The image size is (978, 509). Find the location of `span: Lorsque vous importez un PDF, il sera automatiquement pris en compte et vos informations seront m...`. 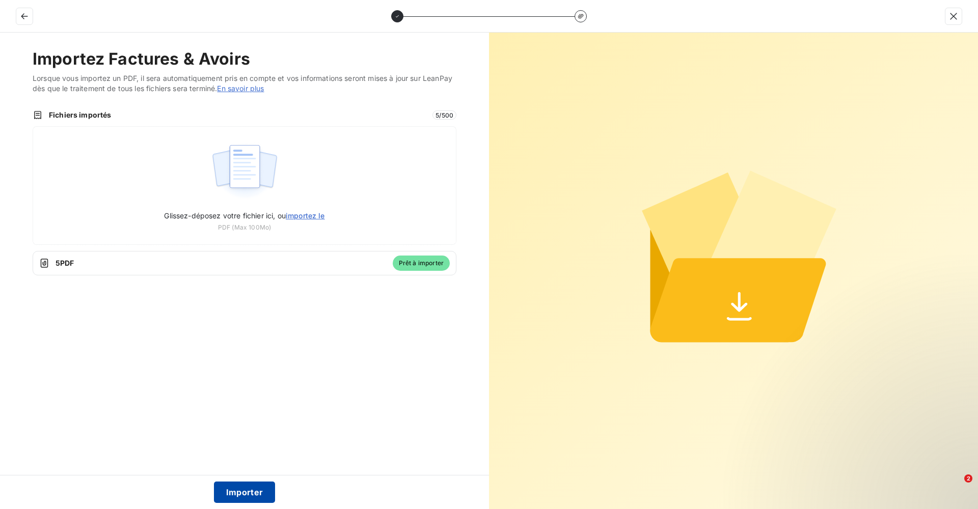

span: Lorsque vous importez un PDF, il sera automatiquement pris en compte et vos informations seront m... is located at coordinates (244, 84).